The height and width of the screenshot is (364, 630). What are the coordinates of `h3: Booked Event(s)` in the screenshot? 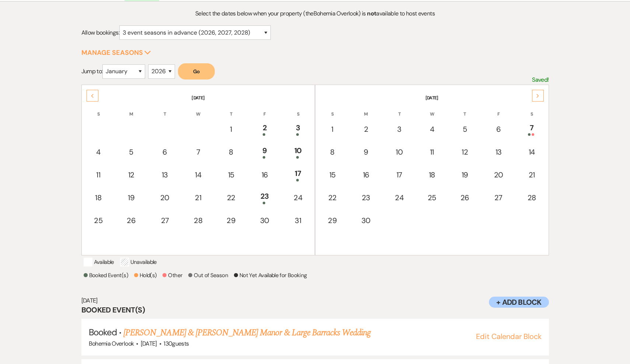 It's located at (315, 310).